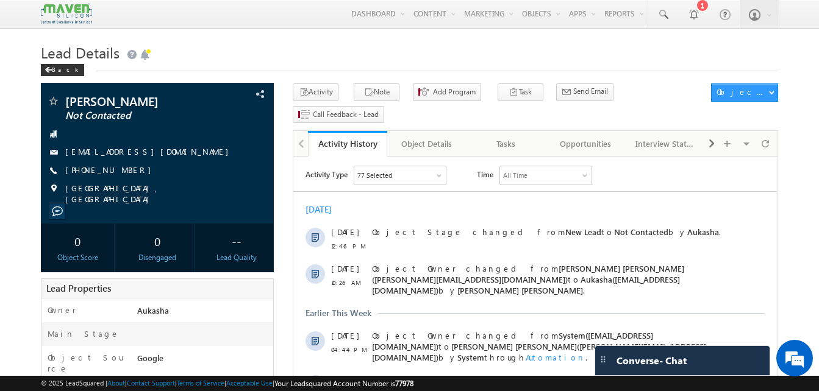 The height and width of the screenshot is (391, 819). Describe the element at coordinates (585, 92) in the screenshot. I see `button: Send Email` at that location.